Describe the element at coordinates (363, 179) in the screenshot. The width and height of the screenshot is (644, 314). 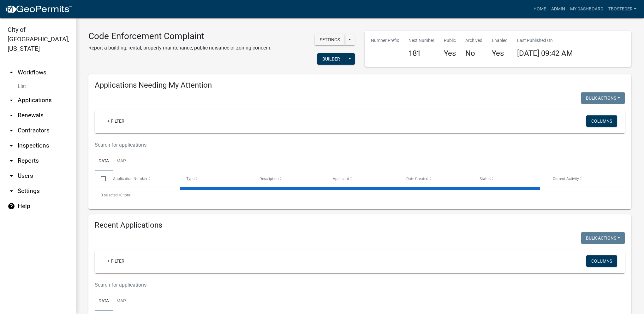
I see `datatable-header-cell: Applicant` at that location.